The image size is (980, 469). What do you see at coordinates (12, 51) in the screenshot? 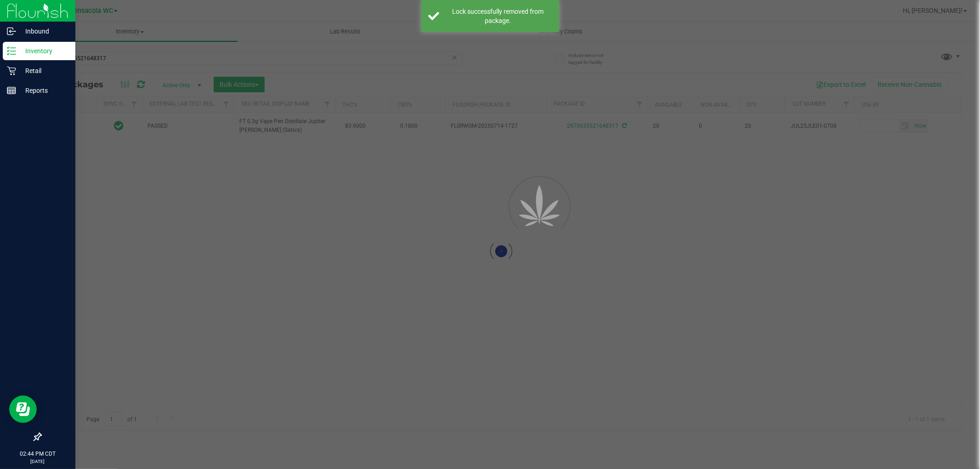
I see `inline-svg: Inventory` at bounding box center [12, 51].